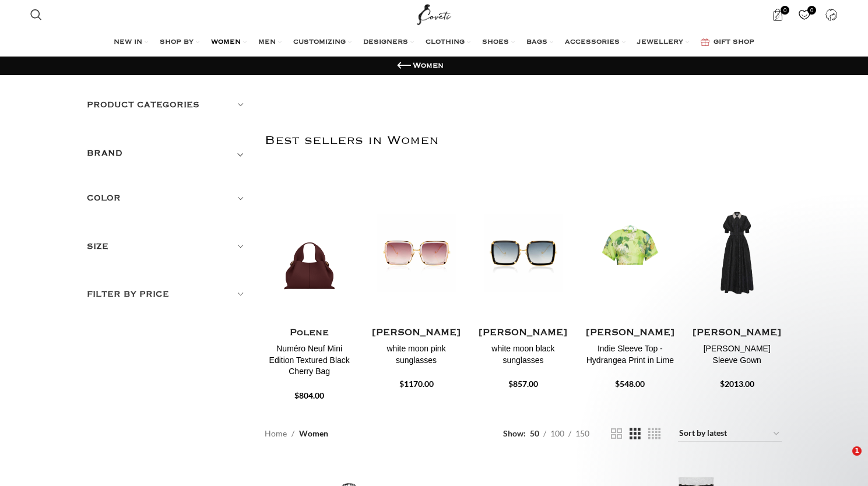 This screenshot has height=486, width=868. I want to click on span: BAGS, so click(537, 43).